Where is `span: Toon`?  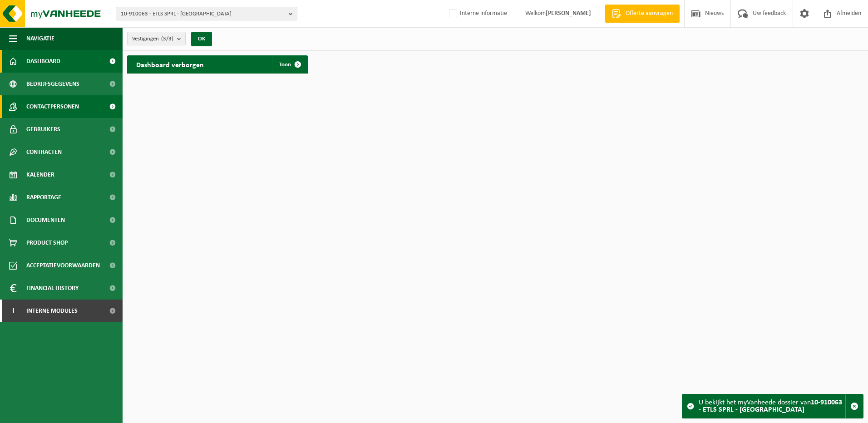
span: Toon is located at coordinates (285, 64).